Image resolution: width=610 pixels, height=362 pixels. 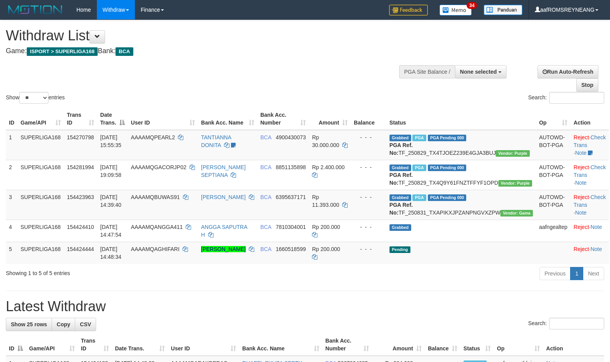 I want to click on span: Marked by aafnonsreyleab, so click(x=419, y=167).